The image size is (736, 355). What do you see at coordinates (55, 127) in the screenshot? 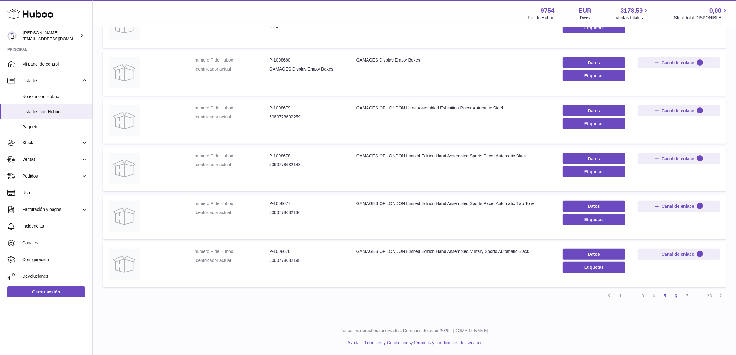
I see `span: Paquetes` at bounding box center [55, 127].